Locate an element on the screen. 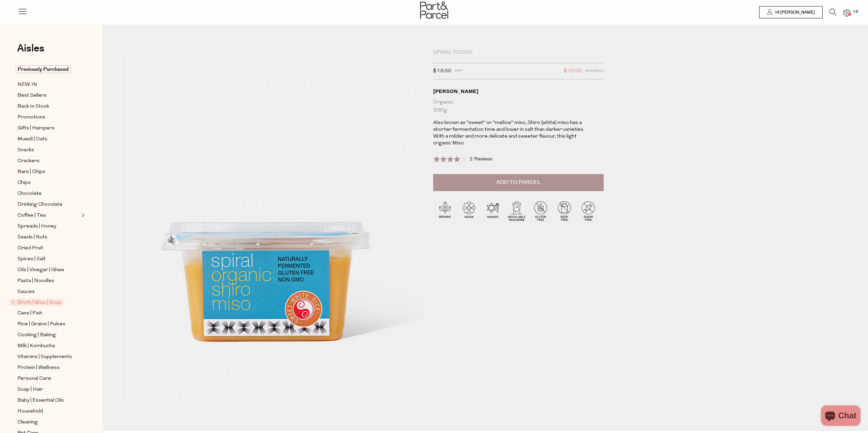 The height and width of the screenshot is (433, 868). img: Part&Parcel is located at coordinates (434, 10).